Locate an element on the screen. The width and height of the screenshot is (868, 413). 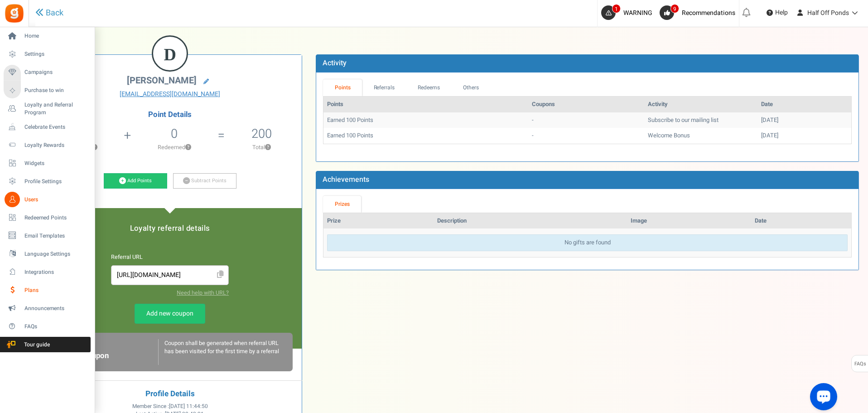
span: Click to Copy is located at coordinates (220, 275).